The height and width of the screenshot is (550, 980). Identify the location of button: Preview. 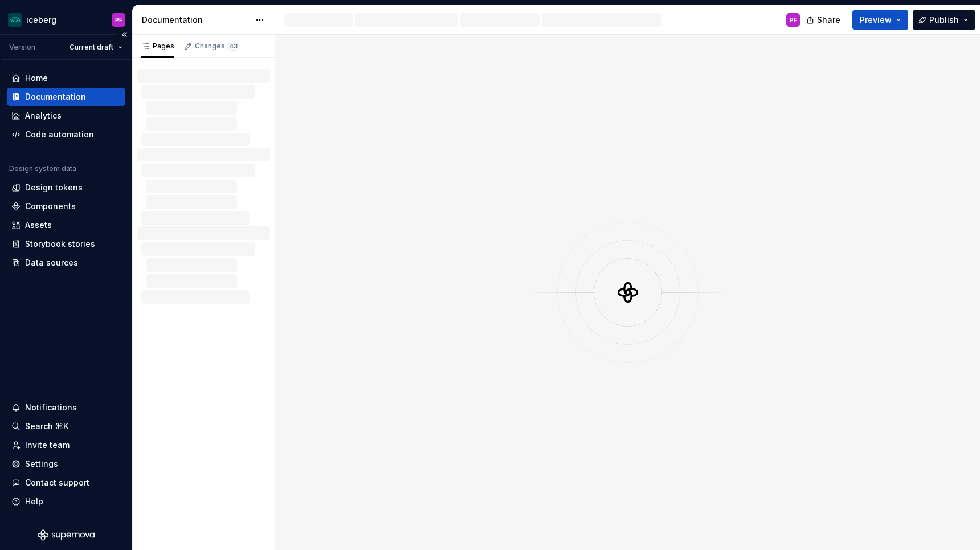
(880, 20).